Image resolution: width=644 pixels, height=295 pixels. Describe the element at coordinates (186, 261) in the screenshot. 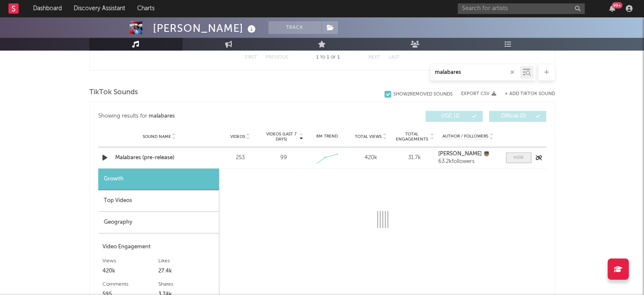

I see `div: Likes` at that location.